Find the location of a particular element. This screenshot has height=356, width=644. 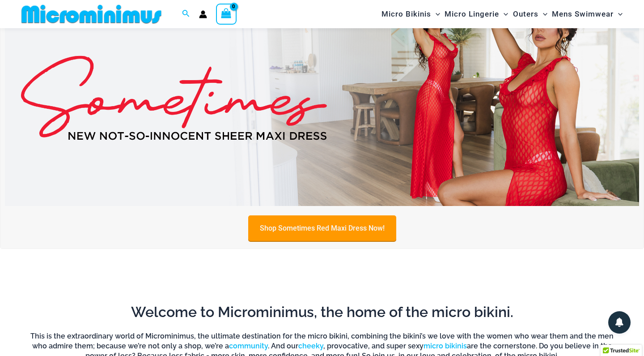

a: Micro LingerieMenu ToggleMenu Toggle is located at coordinates (476, 14).